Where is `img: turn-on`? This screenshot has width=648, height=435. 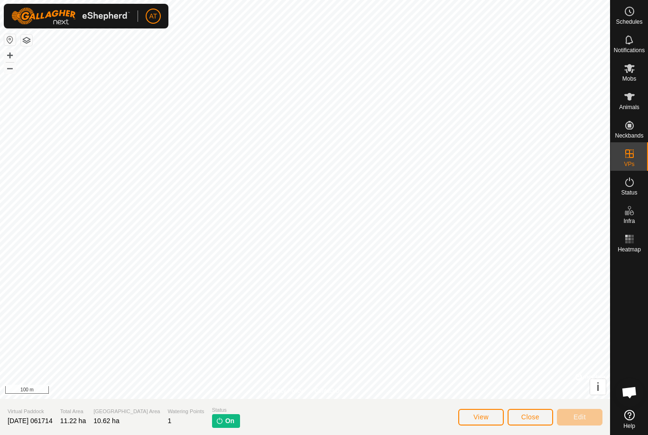 img: turn-on is located at coordinates (220, 421).